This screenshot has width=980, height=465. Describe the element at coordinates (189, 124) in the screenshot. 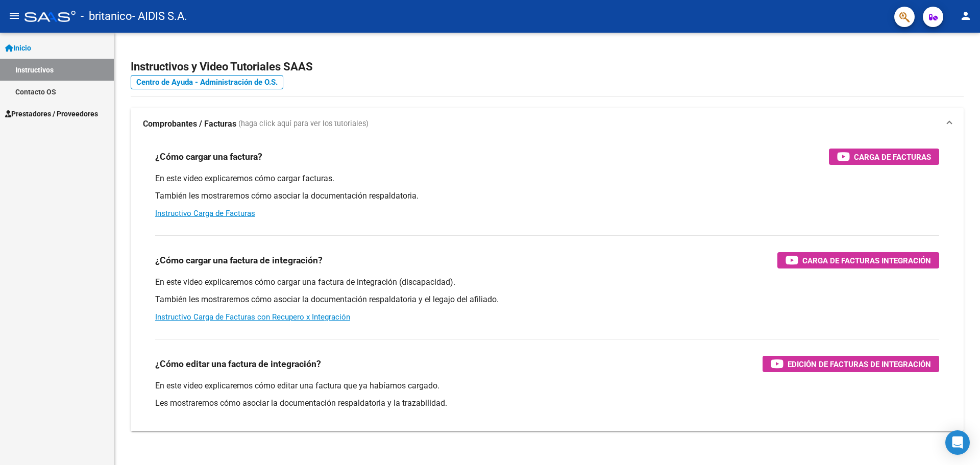

I see `strong: Comprobantes / Facturas` at that location.